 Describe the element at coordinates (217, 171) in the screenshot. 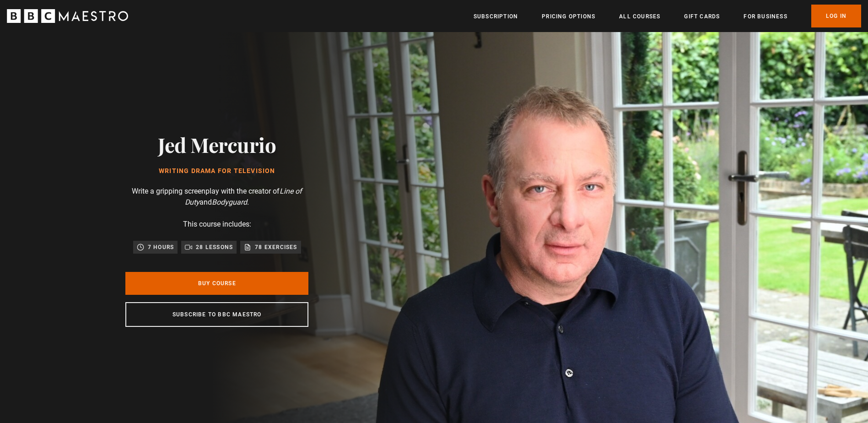

I see `h1: Writing Drama for Television` at that location.